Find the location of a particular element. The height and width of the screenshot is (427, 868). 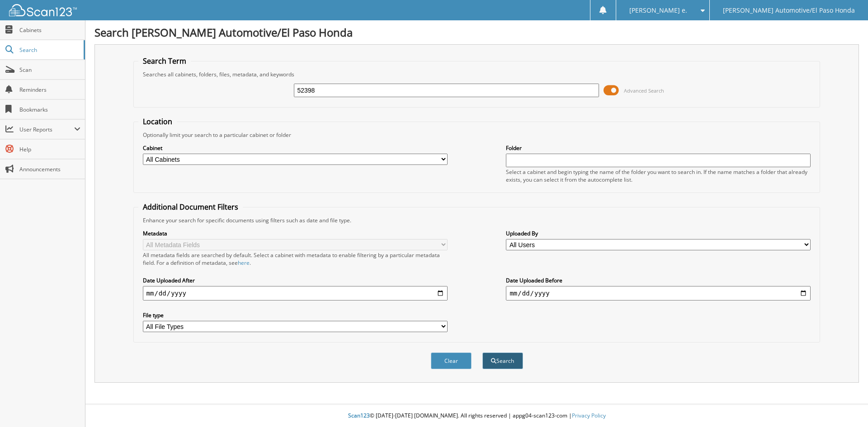

label: Folder is located at coordinates (658, 148).